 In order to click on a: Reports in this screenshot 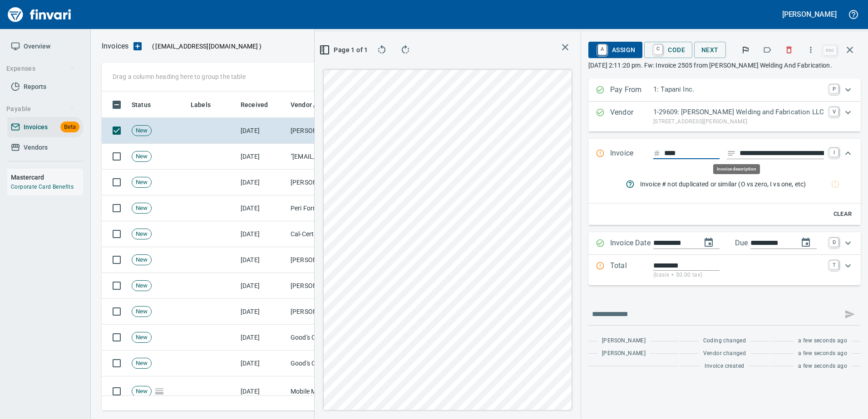, I will do `click(45, 87)`.